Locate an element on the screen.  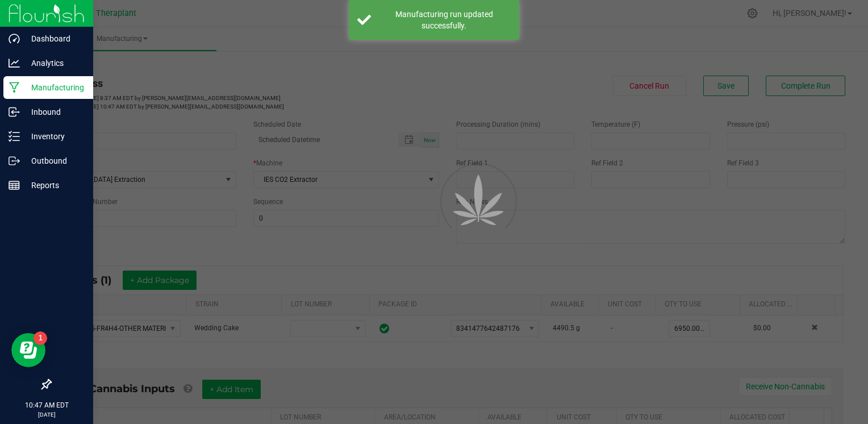
inline-svg: Outbound is located at coordinates (14, 161).